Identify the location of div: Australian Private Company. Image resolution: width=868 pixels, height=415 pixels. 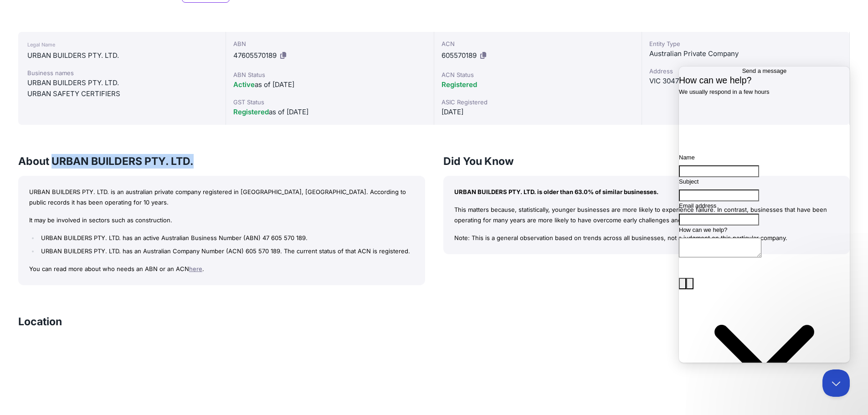
(746, 54).